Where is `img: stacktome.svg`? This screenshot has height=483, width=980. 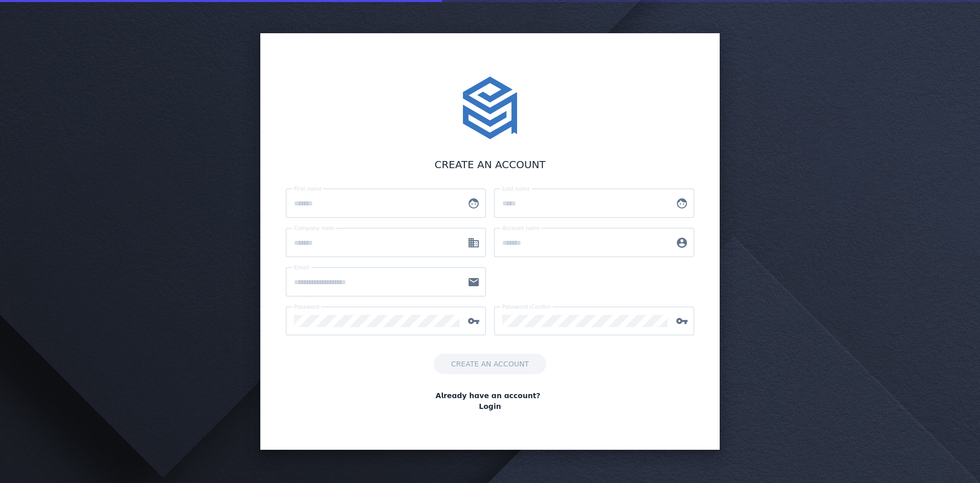 img: stacktome.svg is located at coordinates (490, 107).